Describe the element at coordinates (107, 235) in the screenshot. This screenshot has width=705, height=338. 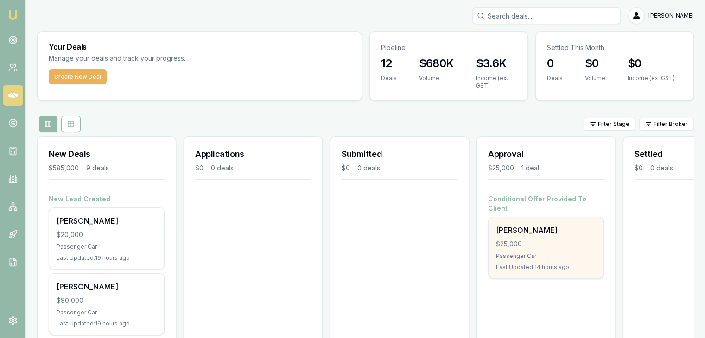
I see `div: $20,000` at that location.